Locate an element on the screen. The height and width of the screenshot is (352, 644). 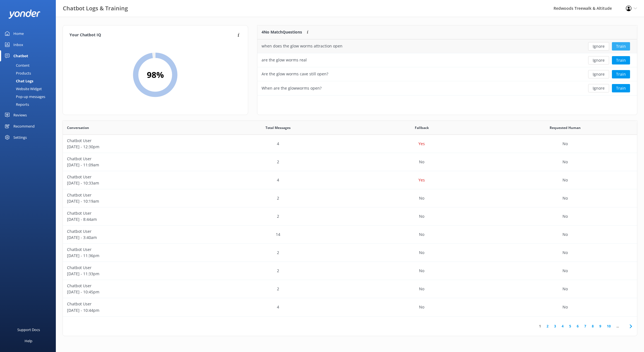
a: Products is located at coordinates (30, 73).